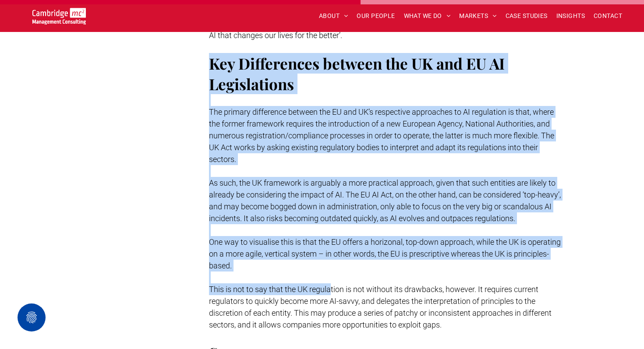  I want to click on span: Key Differences between the UK and EU AI Legislations, so click(357, 73).